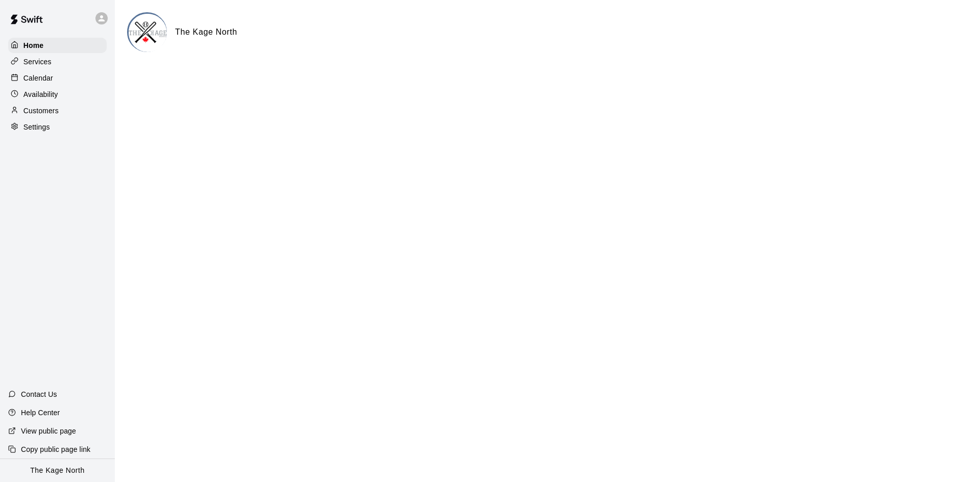 The image size is (980, 482). What do you see at coordinates (57, 62) in the screenshot?
I see `a: Services` at bounding box center [57, 62].